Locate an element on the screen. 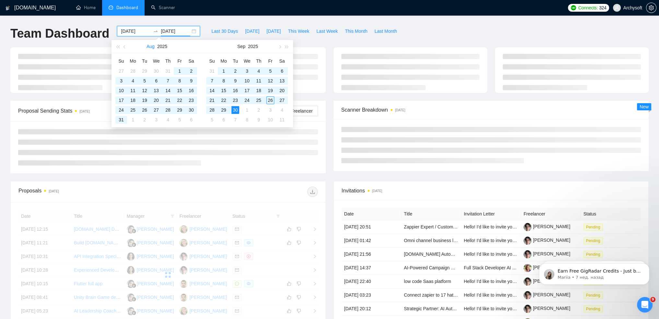  td: 2025-07-29 is located at coordinates (145, 71).